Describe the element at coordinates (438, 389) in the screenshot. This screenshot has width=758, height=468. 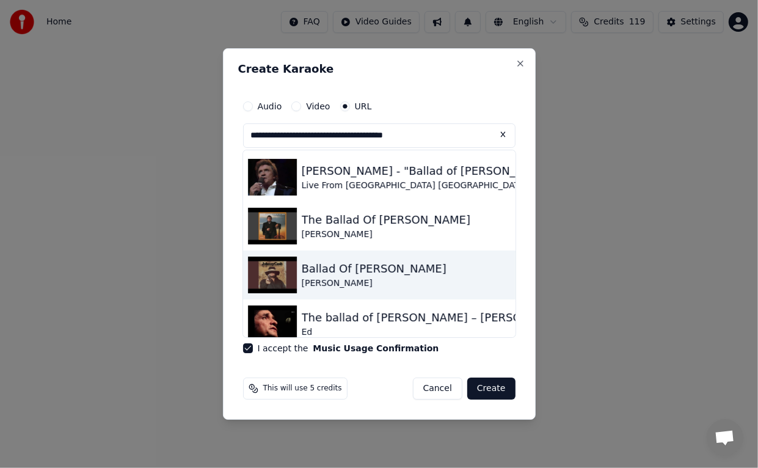
I see `button: Cancel` at that location.